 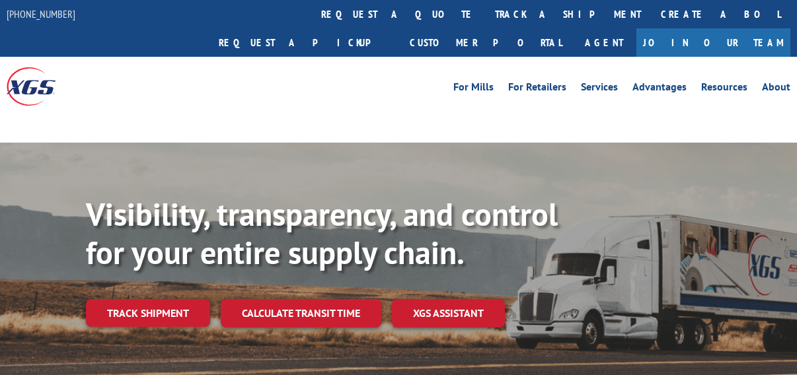 What do you see at coordinates (724, 89) in the screenshot?
I see `a: Resources` at bounding box center [724, 89].